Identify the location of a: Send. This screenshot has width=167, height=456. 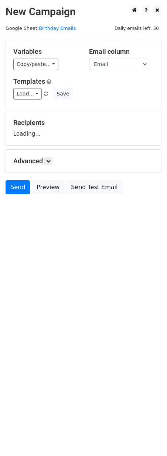
(18, 187).